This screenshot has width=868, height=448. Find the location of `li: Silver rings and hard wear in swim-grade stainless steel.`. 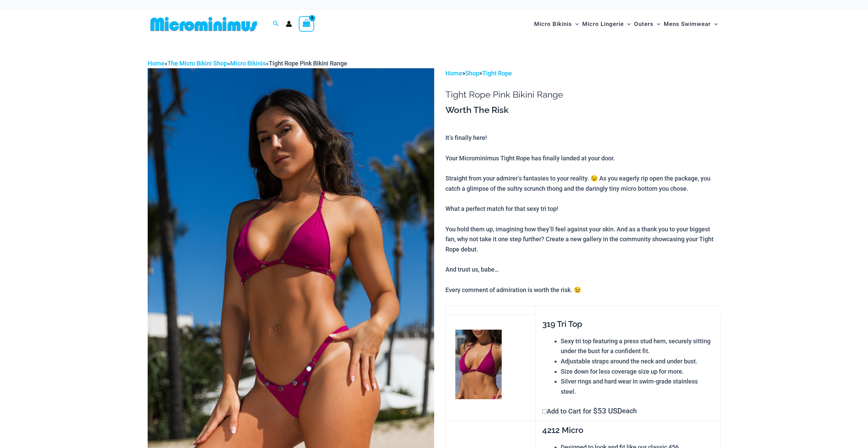

li: Silver rings and hard wear in swim-grade stainless steel. is located at coordinates (637, 387).